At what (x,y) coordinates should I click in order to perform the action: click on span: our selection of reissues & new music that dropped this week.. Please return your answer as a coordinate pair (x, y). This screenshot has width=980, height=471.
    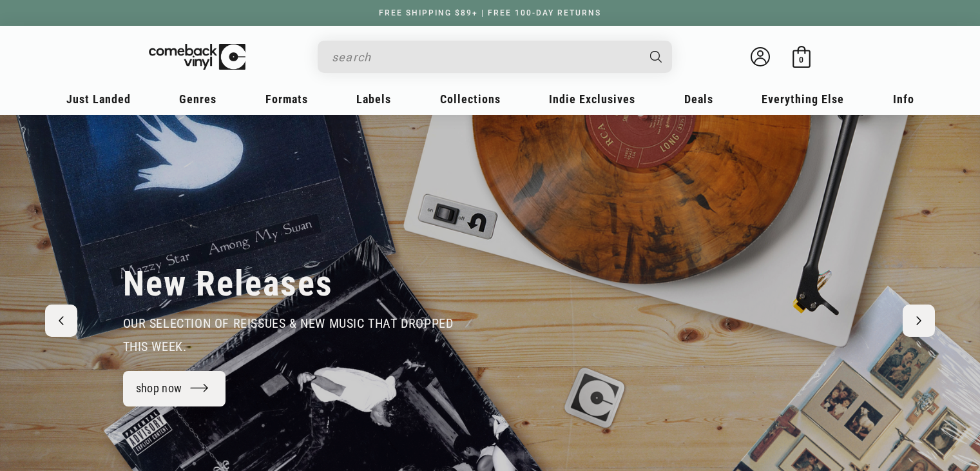
    Looking at the image, I should click on (288, 334).